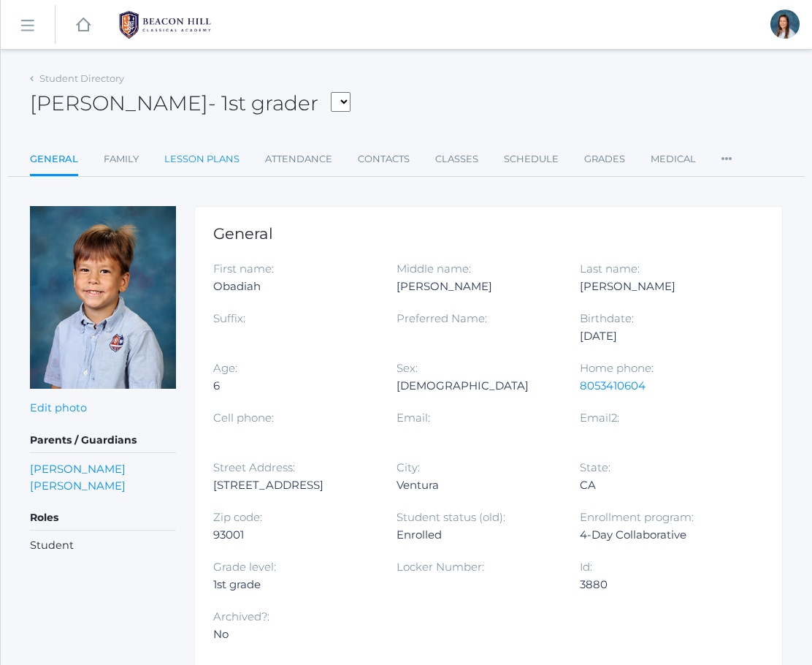 The image size is (812, 665). I want to click on label: State:, so click(595, 467).